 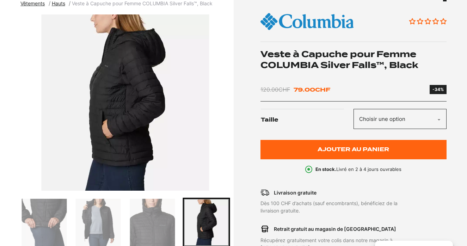 What do you see at coordinates (353, 150) in the screenshot?
I see `span: Ajouter au panier` at bounding box center [353, 150].